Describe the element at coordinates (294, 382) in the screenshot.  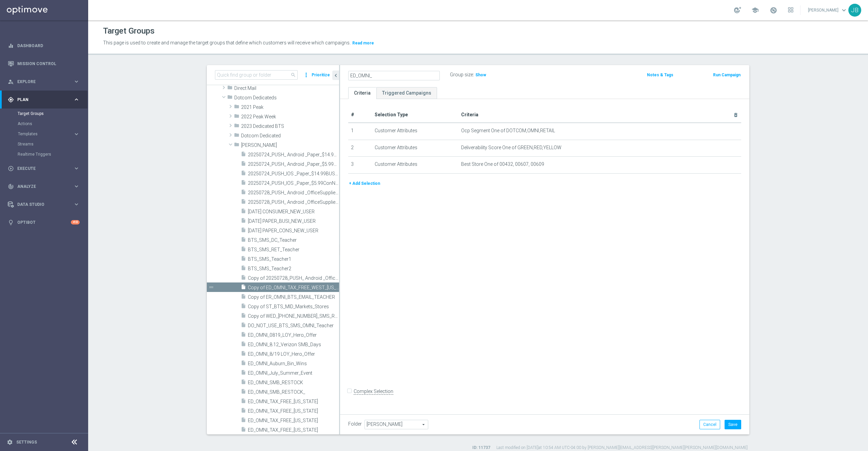
I see `span: ED_OMNI_SMB_RESTOCK` at that location.